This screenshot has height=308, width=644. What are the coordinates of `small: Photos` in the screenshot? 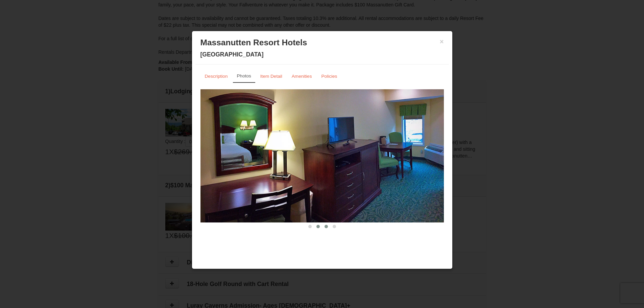 It's located at (244, 75).